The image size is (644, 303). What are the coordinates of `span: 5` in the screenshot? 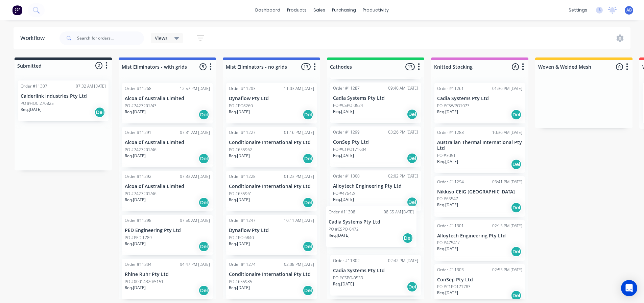 It's located at (203, 67).